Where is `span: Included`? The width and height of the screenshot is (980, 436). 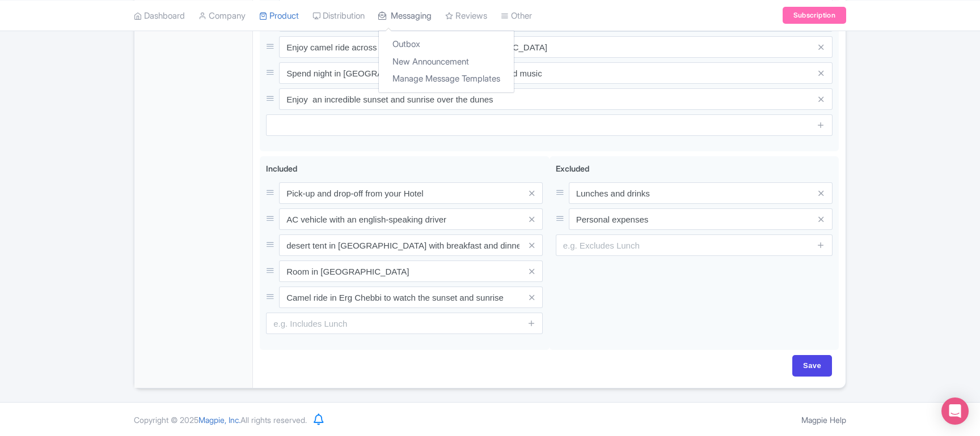
span: Included is located at coordinates (282, 169).